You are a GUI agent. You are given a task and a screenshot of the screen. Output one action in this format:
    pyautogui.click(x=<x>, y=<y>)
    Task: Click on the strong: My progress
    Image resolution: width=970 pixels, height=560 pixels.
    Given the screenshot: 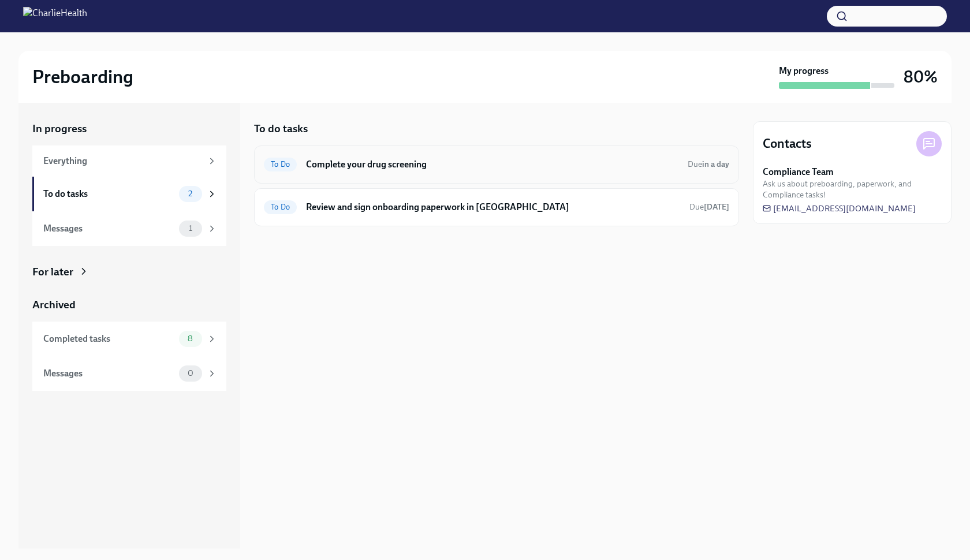 What is the action you would take?
    pyautogui.click(x=804, y=71)
    